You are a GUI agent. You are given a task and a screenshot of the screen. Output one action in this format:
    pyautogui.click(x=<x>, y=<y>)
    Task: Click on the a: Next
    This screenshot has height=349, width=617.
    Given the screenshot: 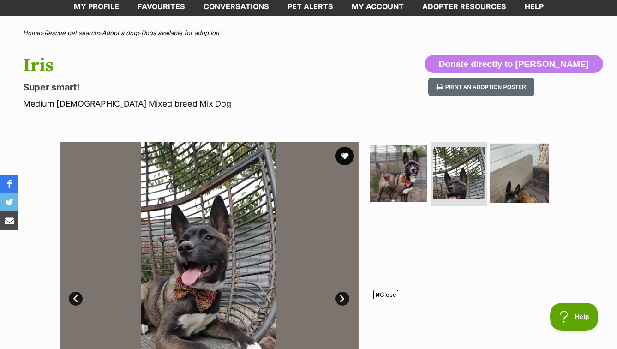 What is the action you would take?
    pyautogui.click(x=343, y=299)
    